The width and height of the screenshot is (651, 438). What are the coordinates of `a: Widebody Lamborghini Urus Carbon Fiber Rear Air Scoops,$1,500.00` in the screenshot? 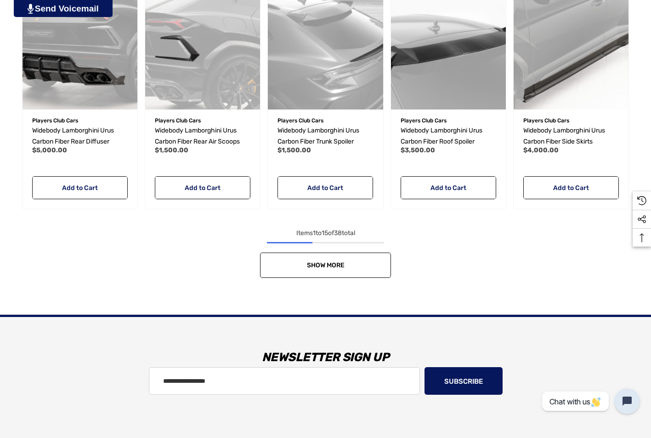 It's located at (203, 136).